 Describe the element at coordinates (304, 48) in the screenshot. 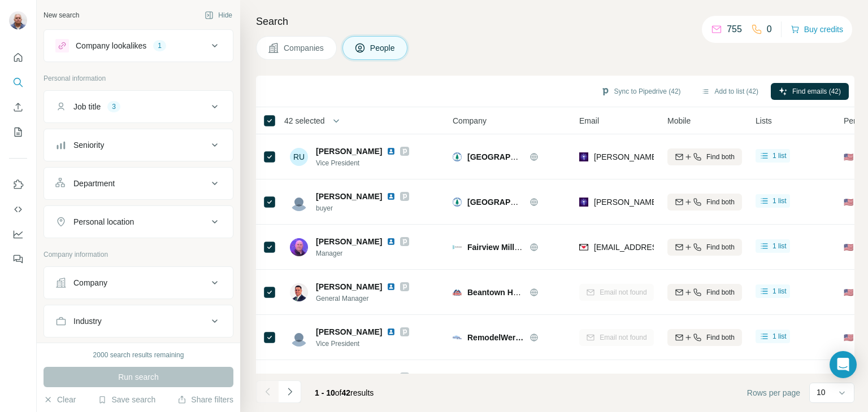

I see `span: Companies` at that location.